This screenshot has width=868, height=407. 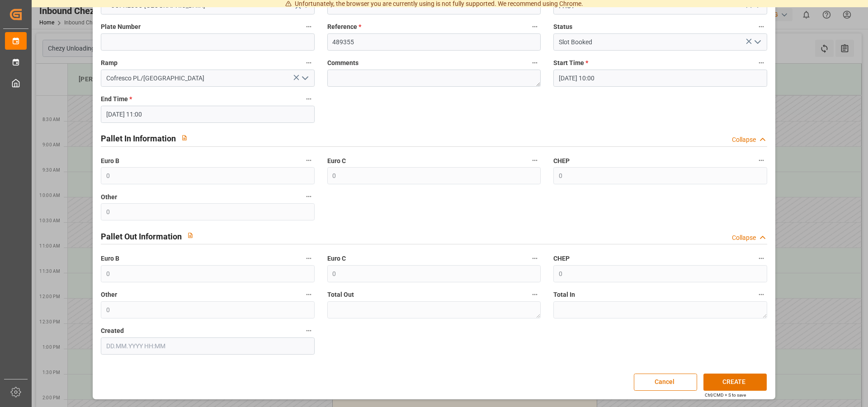 What do you see at coordinates (340, 294) in the screenshot?
I see `span: Total Out` at bounding box center [340, 294].